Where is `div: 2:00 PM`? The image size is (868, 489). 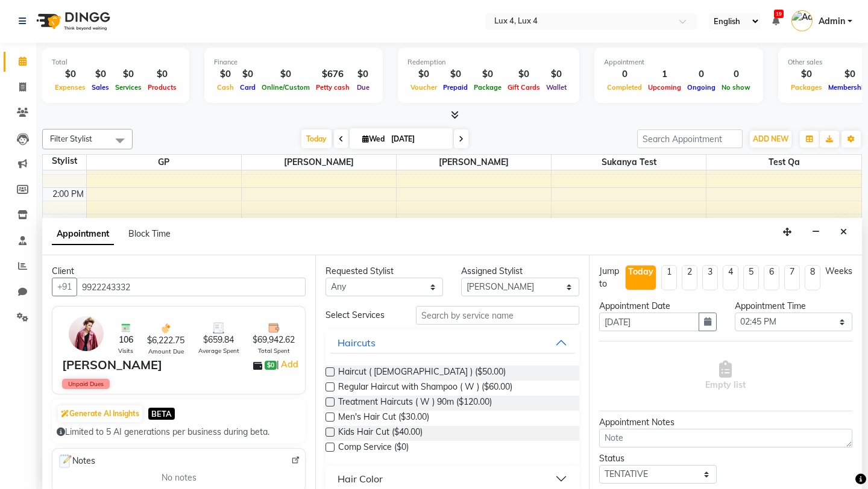
div: 2:00 PM is located at coordinates (68, 194).